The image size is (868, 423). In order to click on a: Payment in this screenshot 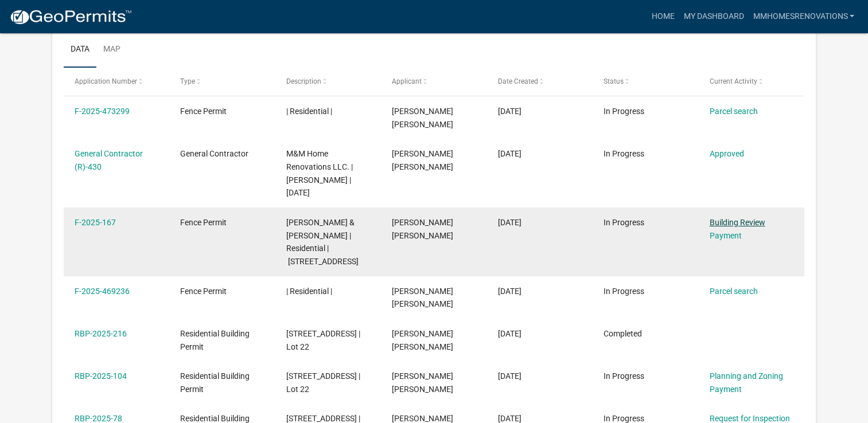, I will do `click(725, 236)`.